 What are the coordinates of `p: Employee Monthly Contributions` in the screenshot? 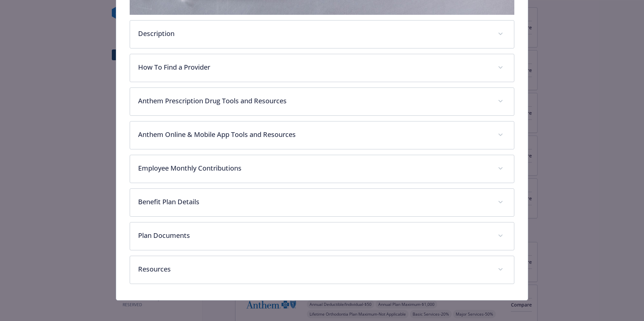 It's located at (314, 168).